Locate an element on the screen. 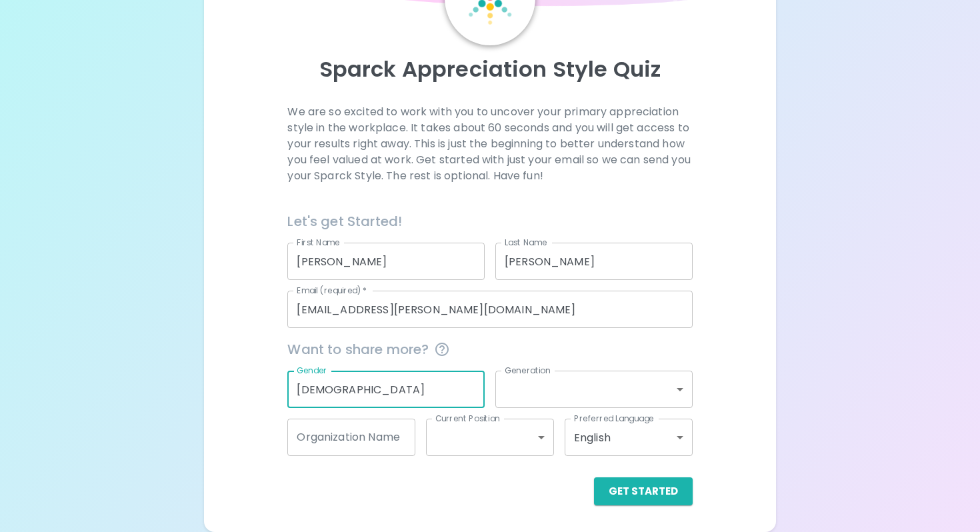 The height and width of the screenshot is (532, 980). label: Current Position is located at coordinates (467, 418).